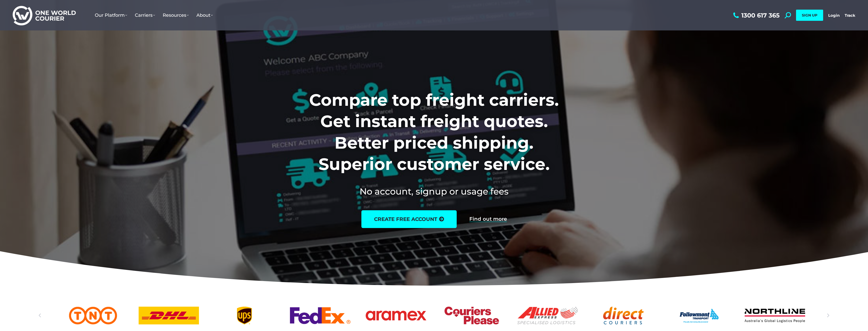  I want to click on a: Direct Couriers logo, so click(623, 316).